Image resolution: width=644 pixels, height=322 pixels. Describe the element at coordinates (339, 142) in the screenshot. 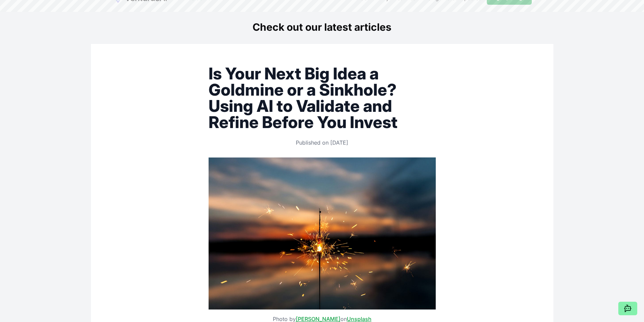

I see `time: 24/4/2025` at that location.